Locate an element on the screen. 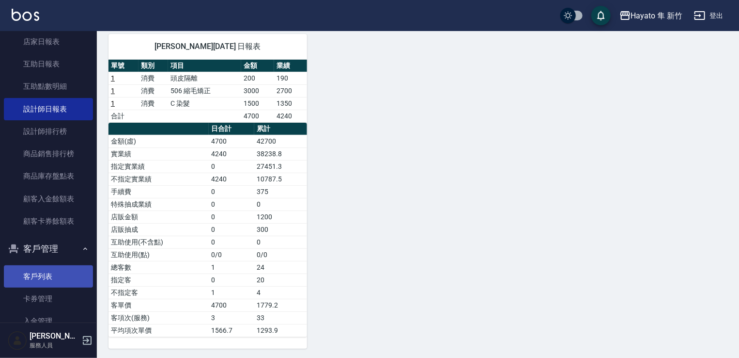 This screenshot has height=358, width=739. td: 27451.3 is located at coordinates (281, 166).